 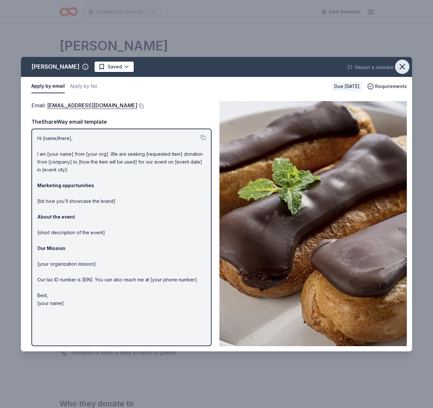 What do you see at coordinates (115, 67) in the screenshot?
I see `span: Saved` at bounding box center [115, 67].